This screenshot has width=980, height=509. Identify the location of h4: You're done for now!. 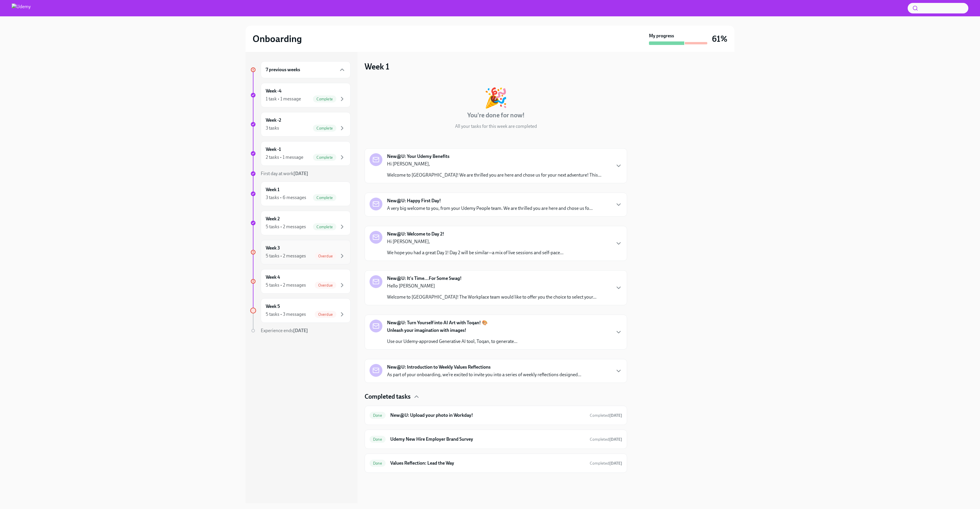
(496, 116).